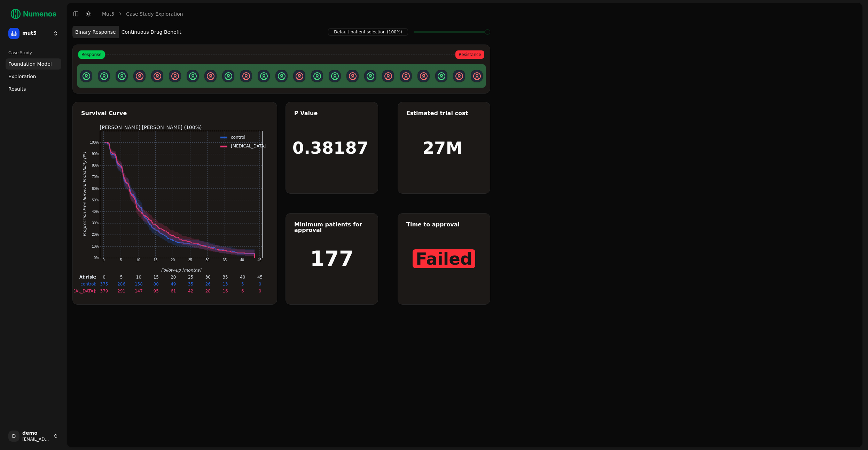  I want to click on span: D, so click(14, 437).